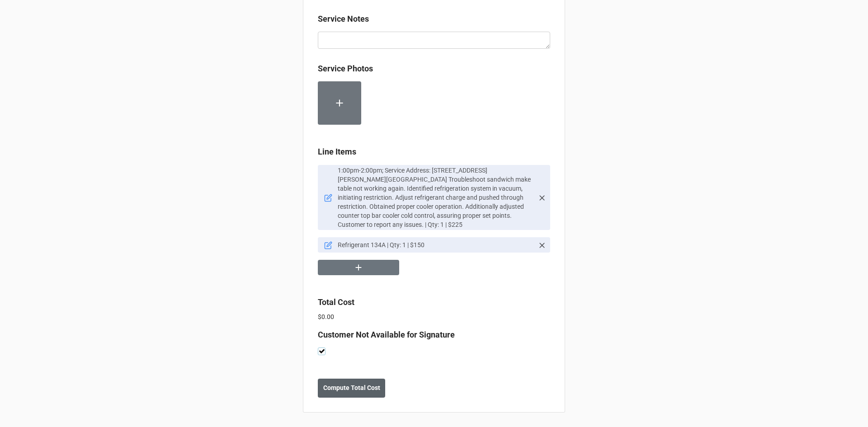 The height and width of the screenshot is (427, 868). I want to click on p: Refrigerant 134A | Qty: 1 | $150, so click(435, 245).